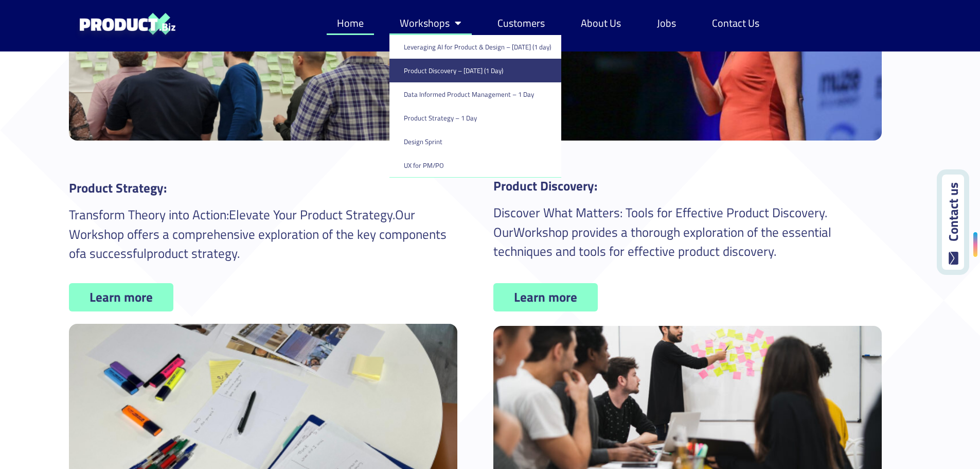 The height and width of the screenshot is (469, 980). What do you see at coordinates (660, 222) in the screenshot?
I see `span: . Our` at bounding box center [660, 222].